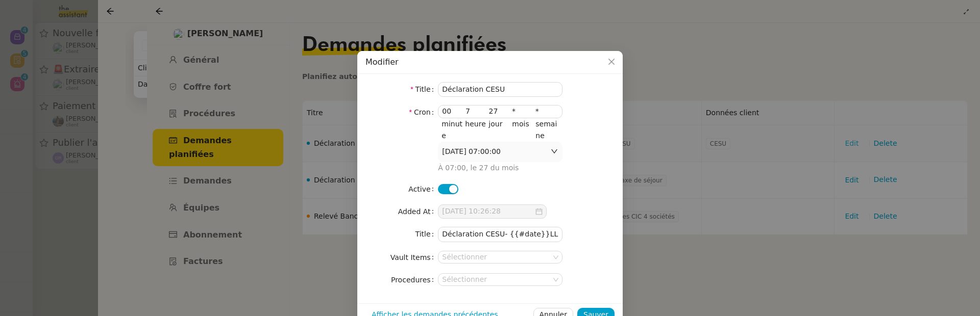 Image resolution: width=980 pixels, height=316 pixels. I want to click on label: mois, so click(520, 124).